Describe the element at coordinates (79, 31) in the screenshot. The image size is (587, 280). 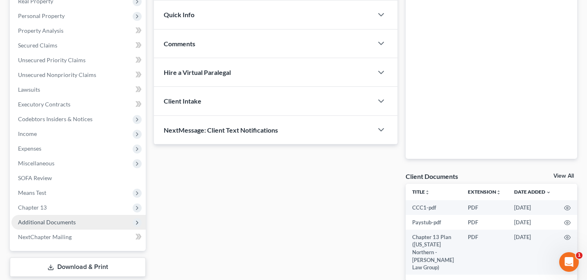
I see `a: Property Analysis` at that location.